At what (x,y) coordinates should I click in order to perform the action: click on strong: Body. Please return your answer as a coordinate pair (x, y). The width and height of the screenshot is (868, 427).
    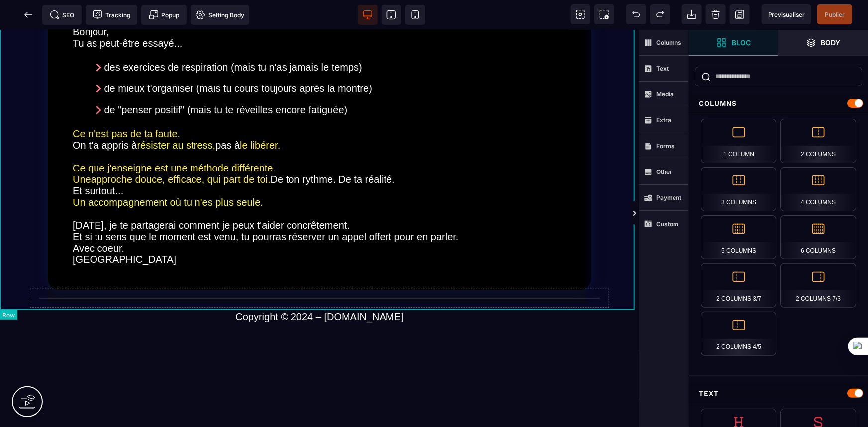
    Looking at the image, I should click on (831, 42).